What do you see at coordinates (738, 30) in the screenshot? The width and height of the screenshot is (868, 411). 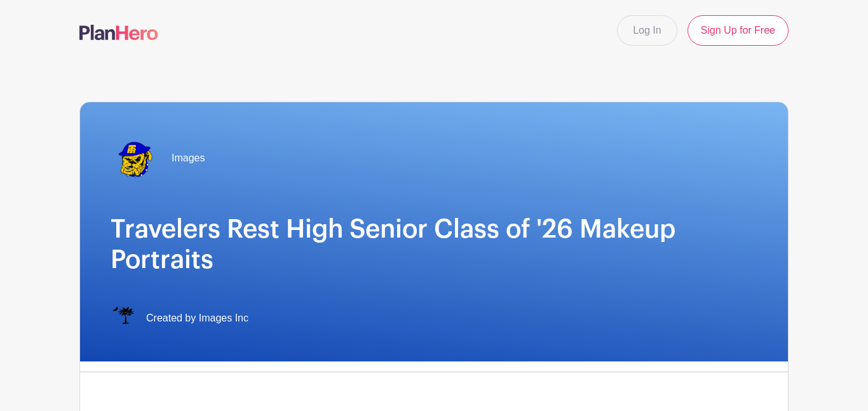 I see `a: Sign Up for Free` at bounding box center [738, 30].